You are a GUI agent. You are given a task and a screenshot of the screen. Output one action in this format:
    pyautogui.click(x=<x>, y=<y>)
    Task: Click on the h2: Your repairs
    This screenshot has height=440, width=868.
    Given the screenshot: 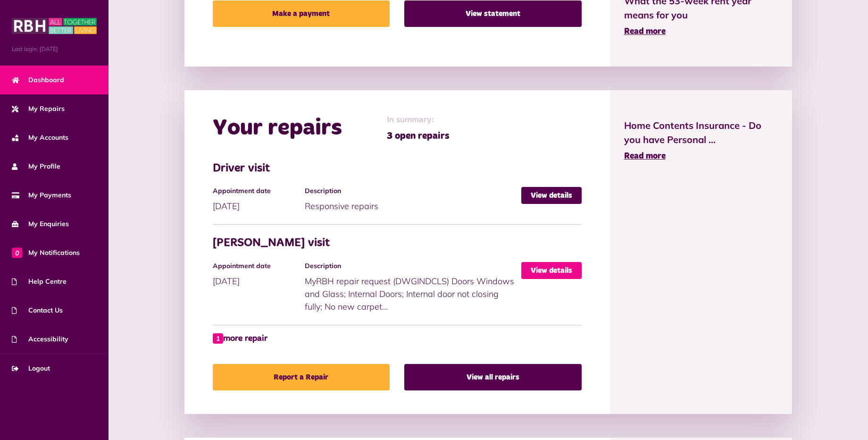 What is the action you would take?
    pyautogui.click(x=277, y=128)
    